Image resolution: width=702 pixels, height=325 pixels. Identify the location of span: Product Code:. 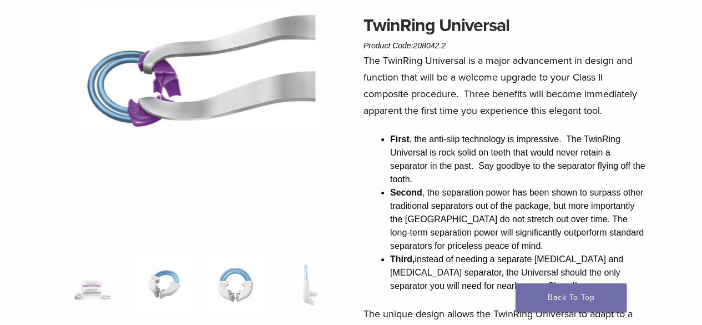
(404, 45).